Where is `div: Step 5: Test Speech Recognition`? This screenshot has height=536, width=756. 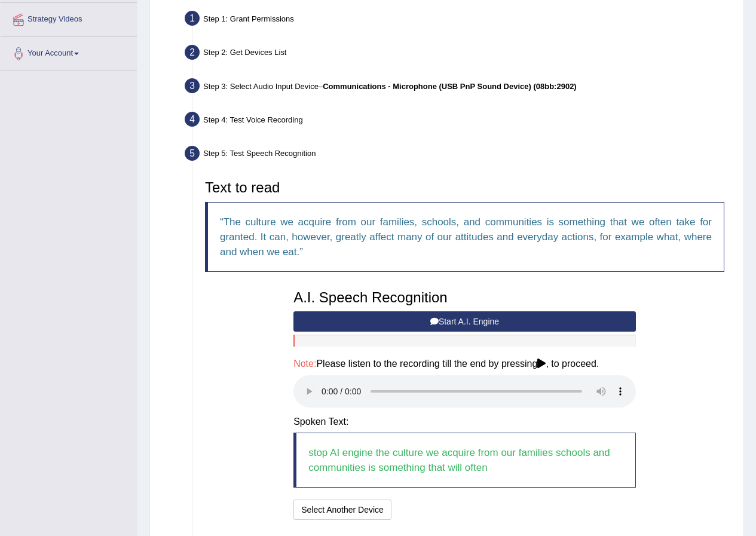 div: Step 5: Test Speech Recognition is located at coordinates (458, 156).